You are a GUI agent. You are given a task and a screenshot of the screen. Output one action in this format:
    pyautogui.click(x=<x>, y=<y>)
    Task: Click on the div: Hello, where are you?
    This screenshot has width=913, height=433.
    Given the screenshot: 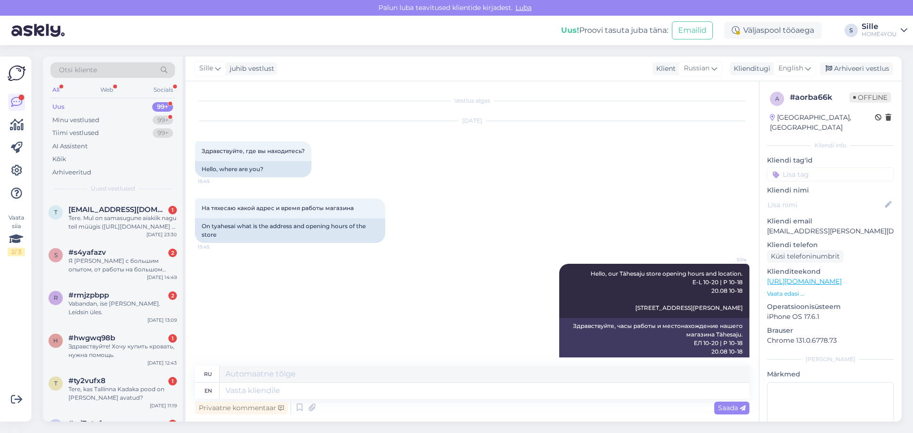 What is the action you would take?
    pyautogui.click(x=253, y=169)
    